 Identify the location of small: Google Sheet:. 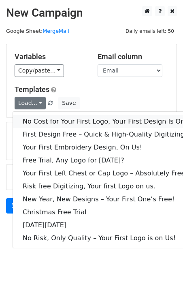
(38, 31).